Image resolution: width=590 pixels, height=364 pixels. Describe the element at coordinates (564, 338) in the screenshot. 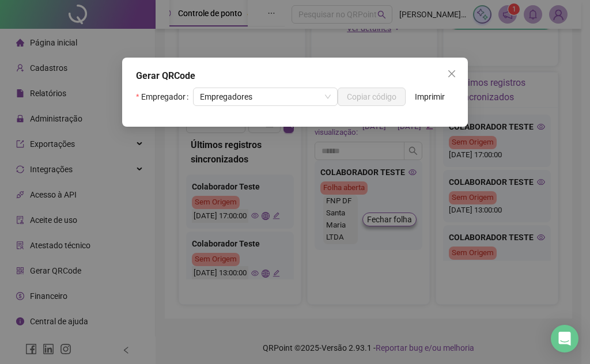

I see `div: Open Intercom Messenger` at that location.